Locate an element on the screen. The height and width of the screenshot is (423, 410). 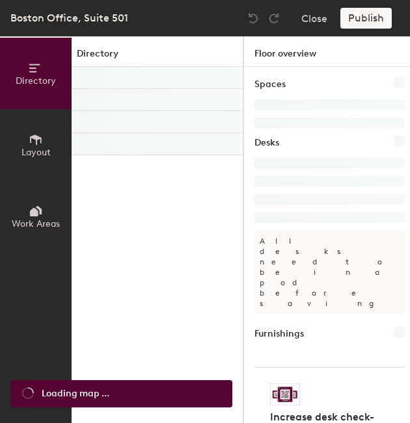
h1: Spaces is located at coordinates (270, 85).